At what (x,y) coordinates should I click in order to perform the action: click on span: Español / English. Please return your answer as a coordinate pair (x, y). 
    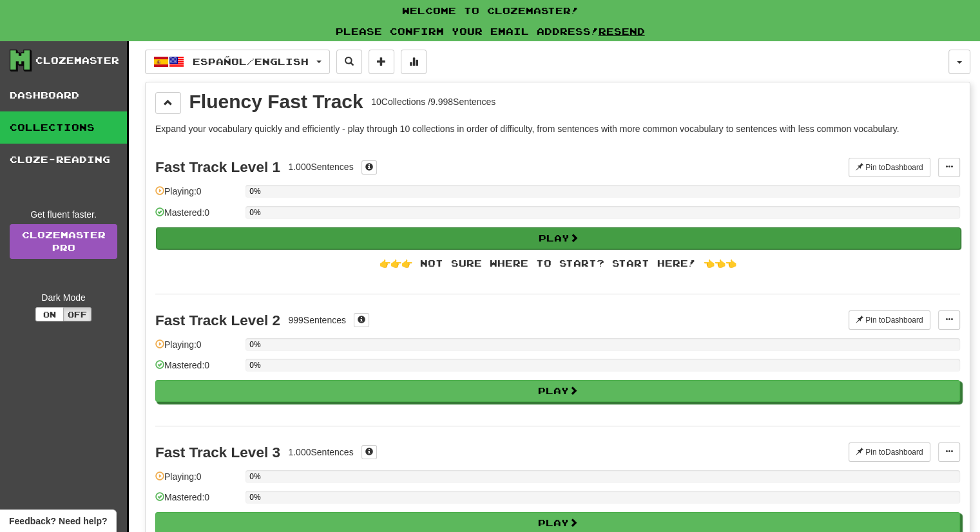
    Looking at the image, I should click on (251, 61).